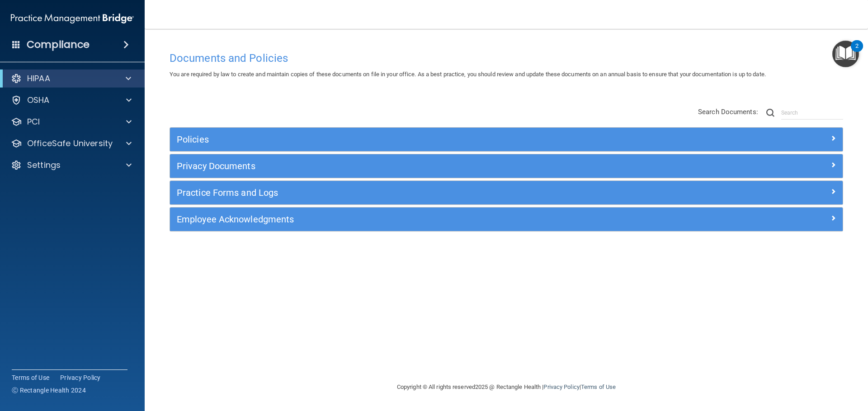 The width and height of the screenshot is (868, 411). Describe the element at coordinates (506, 193) in the screenshot. I see `a: Practice Forms and Logs` at that location.